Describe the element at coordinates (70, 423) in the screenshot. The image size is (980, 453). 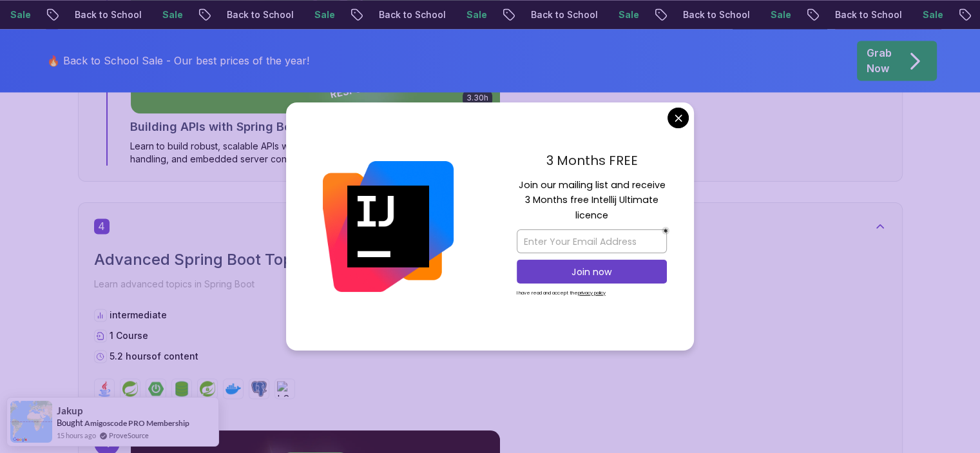
I see `span: Bought` at that location.